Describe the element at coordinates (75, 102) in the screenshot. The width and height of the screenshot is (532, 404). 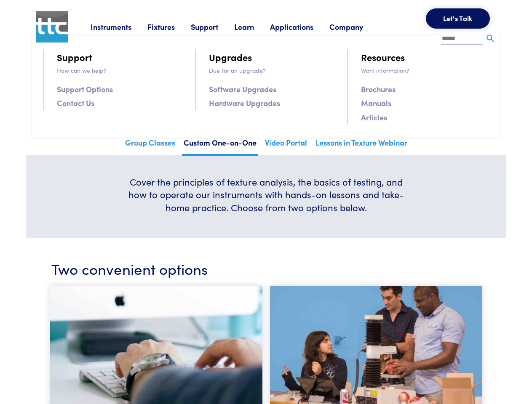
I see `a: Contact Us` at that location.